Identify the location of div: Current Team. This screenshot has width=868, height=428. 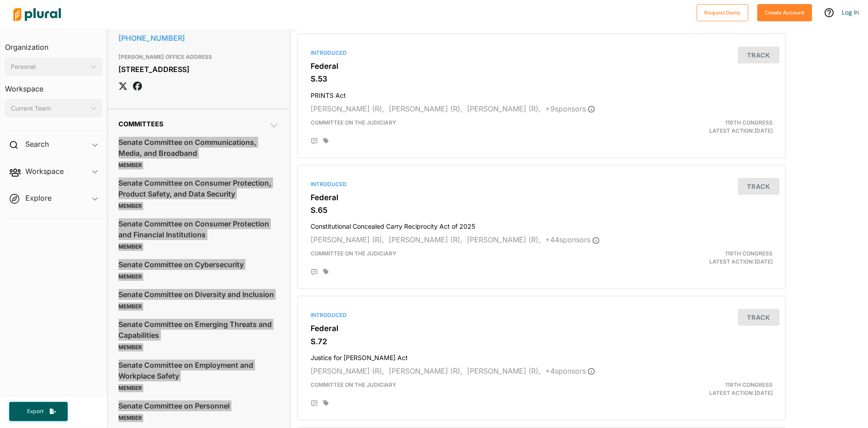
(49, 108).